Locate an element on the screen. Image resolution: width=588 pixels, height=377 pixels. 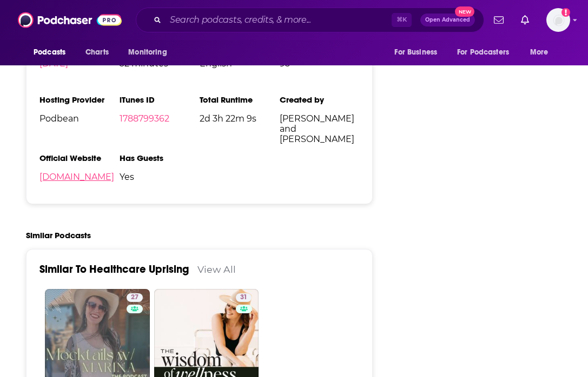
span: For Podcasters is located at coordinates (483, 52).